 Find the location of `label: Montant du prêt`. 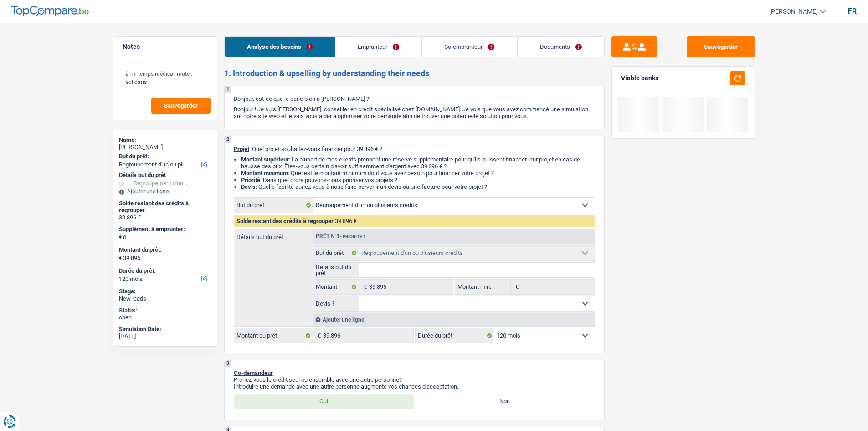

label: Montant du prêt is located at coordinates (274, 336).